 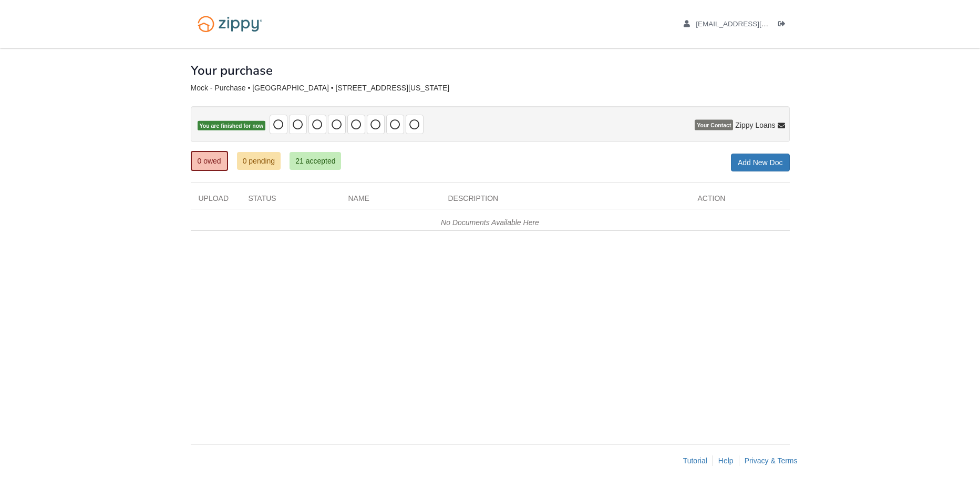 I want to click on span: You are finished for now, so click(x=232, y=126).